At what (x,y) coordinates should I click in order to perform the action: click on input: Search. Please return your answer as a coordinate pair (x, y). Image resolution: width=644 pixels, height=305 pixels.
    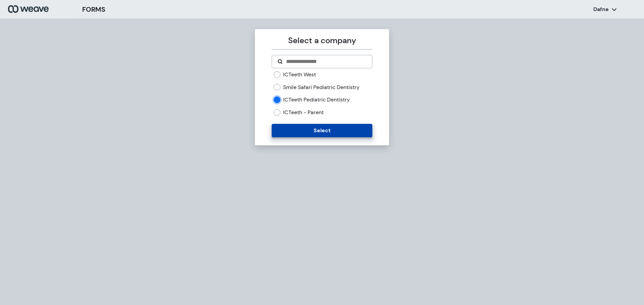
    Looking at the image, I should click on (326, 62).